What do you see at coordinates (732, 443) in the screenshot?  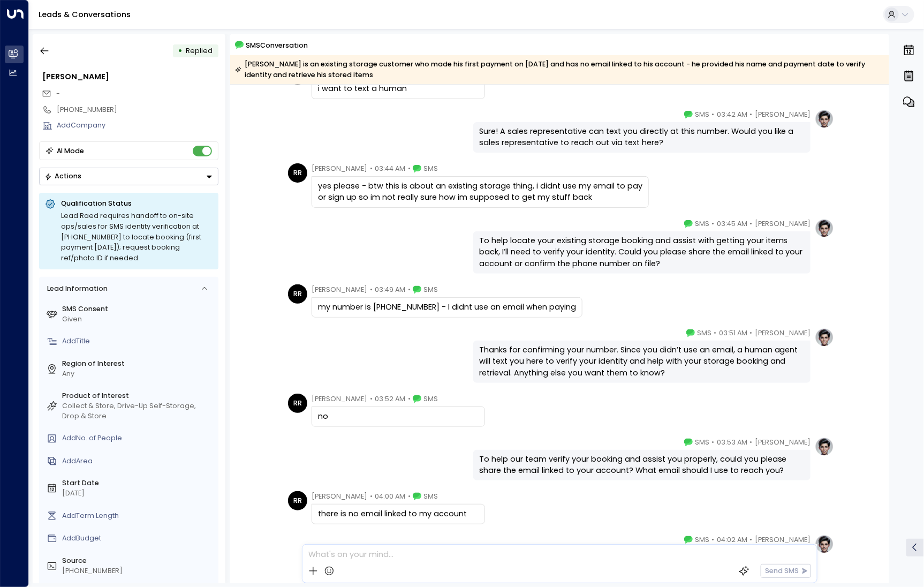 I see `span: 03:53 AM` at bounding box center [732, 443].